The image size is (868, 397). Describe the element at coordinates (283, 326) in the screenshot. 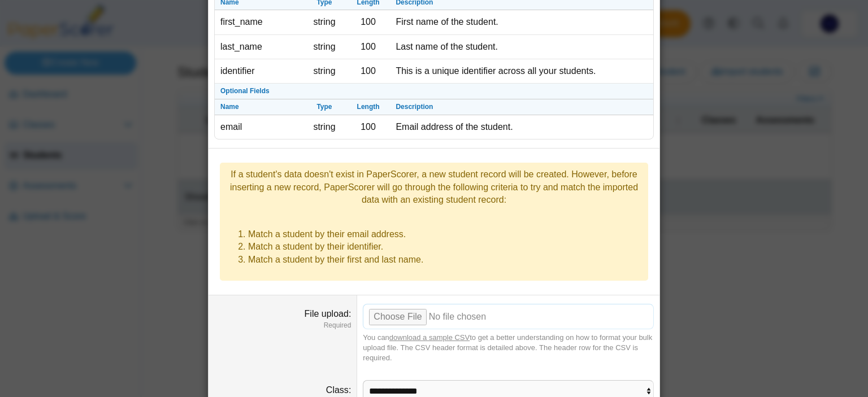

I see `dfn: Required` at that location.